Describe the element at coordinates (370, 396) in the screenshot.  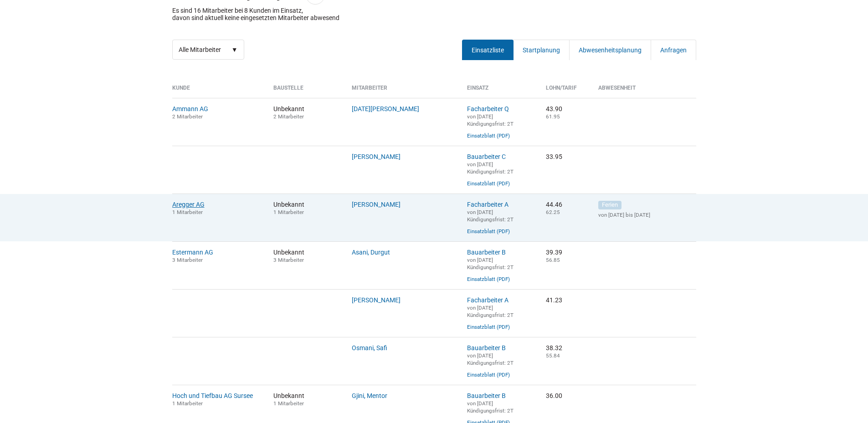
I see `a: Gjini, Mentor` at that location.